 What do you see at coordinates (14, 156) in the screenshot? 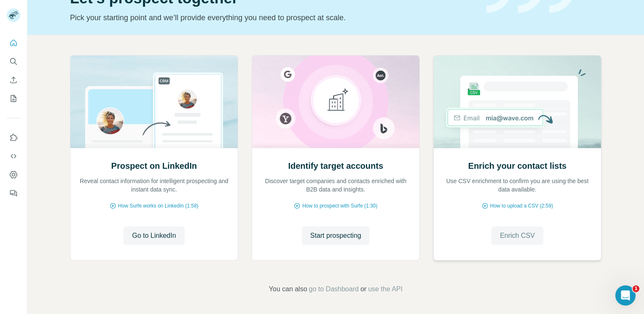
I see `button: Use Surfe API` at bounding box center [14, 156].